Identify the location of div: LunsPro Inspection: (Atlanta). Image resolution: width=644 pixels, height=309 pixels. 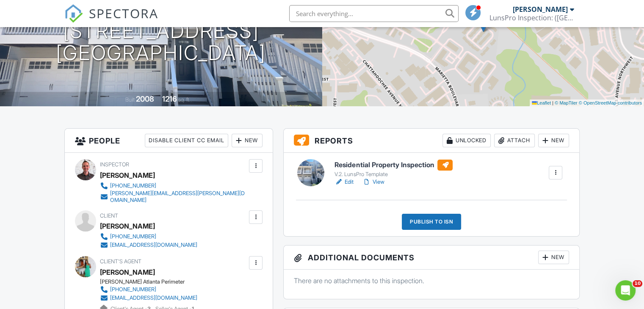
(532, 18).